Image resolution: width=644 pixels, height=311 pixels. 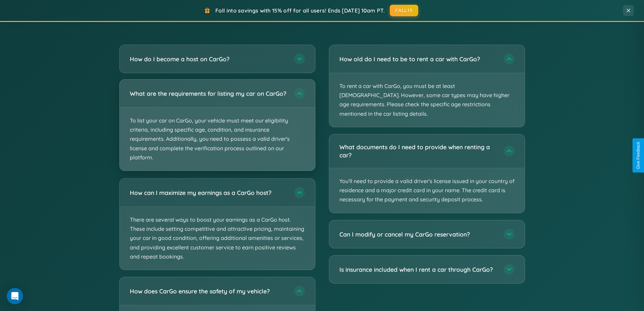 I want to click on div: Give Feedback, so click(x=638, y=155).